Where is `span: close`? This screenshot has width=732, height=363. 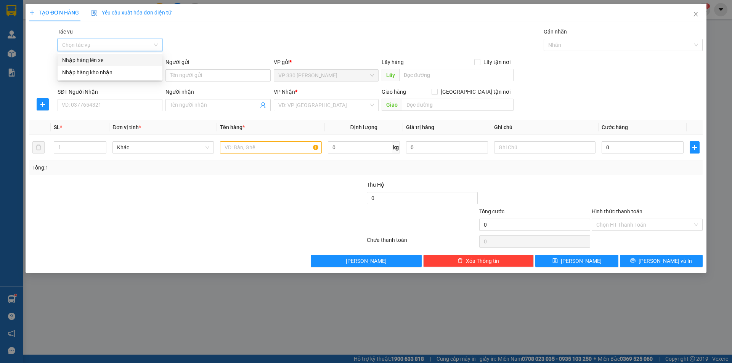
span: close is located at coordinates (696, 14).